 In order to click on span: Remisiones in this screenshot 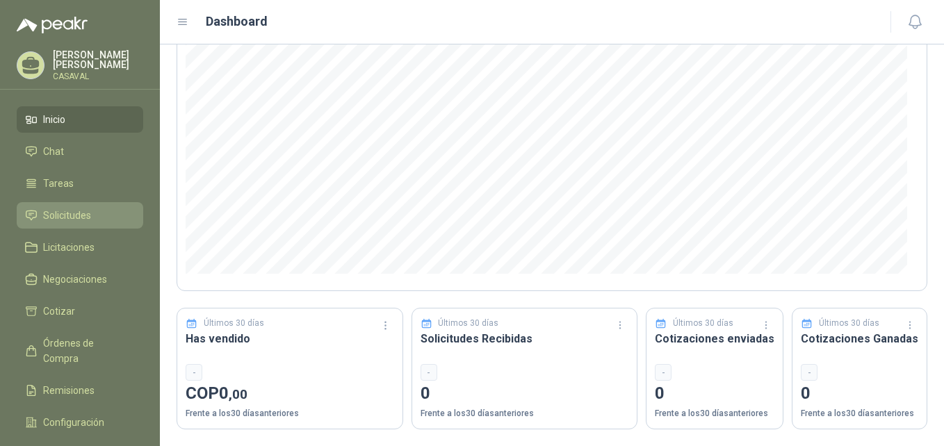, I will do `click(69, 391)`.